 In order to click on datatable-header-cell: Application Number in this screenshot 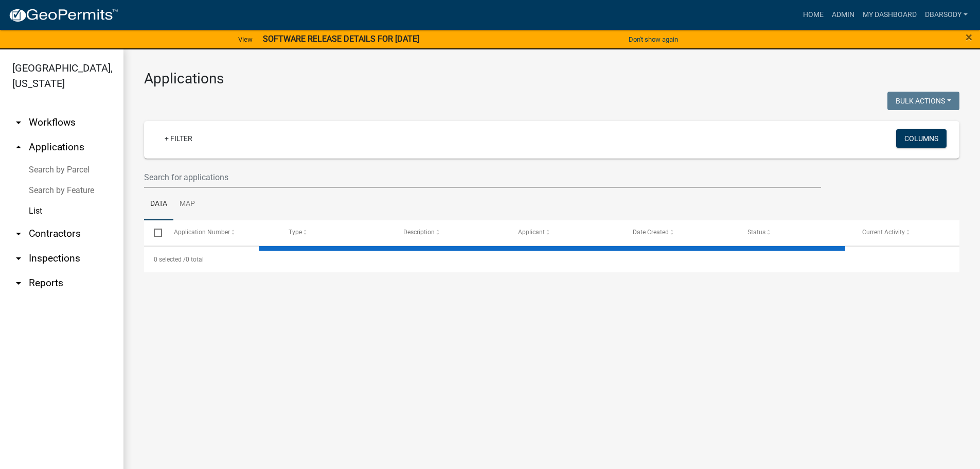, I will do `click(221, 233)`.